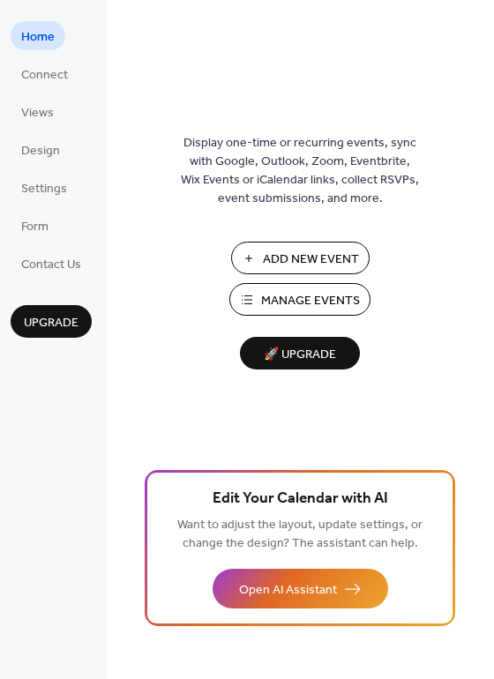  What do you see at coordinates (300, 499) in the screenshot?
I see `span: Edit Your Calendar with AI` at bounding box center [300, 499].